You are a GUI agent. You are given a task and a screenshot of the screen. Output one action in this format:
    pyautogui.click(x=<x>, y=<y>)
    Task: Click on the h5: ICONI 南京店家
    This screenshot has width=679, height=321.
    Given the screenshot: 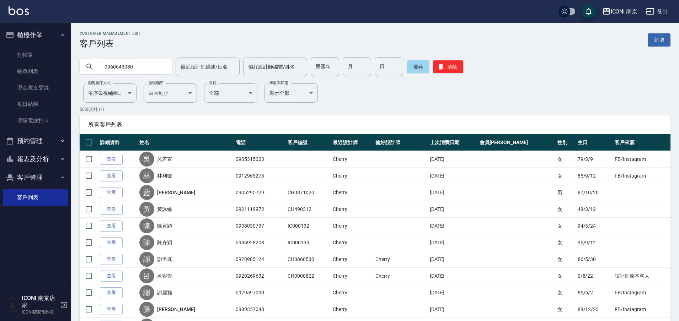 What is the action you would take?
    pyautogui.click(x=40, y=302)
    